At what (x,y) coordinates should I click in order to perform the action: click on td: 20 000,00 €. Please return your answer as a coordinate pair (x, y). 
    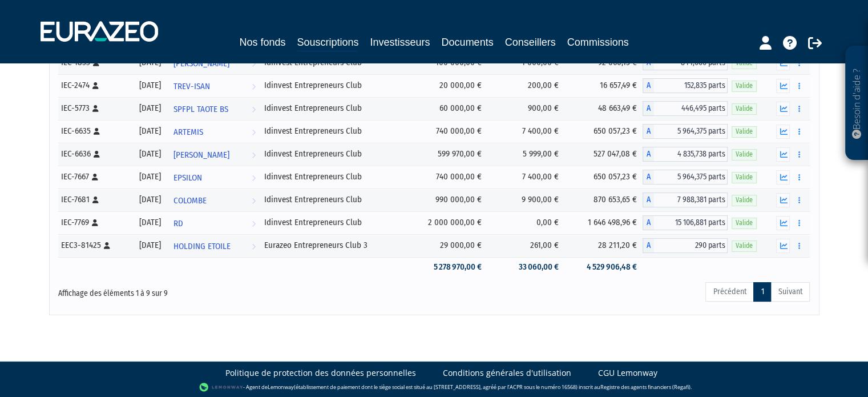
    Looking at the image, I should click on (447, 85).